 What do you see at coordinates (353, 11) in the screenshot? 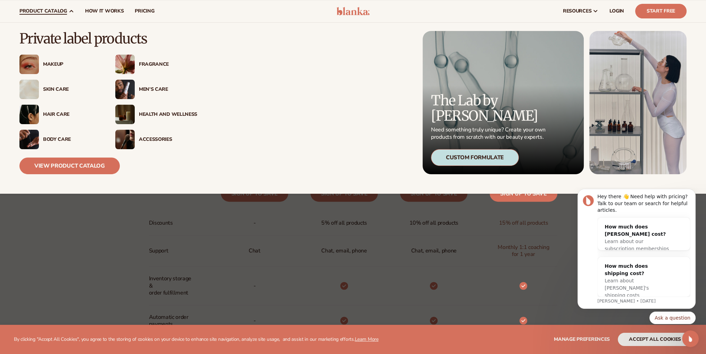
I see `a: logo` at bounding box center [353, 11].